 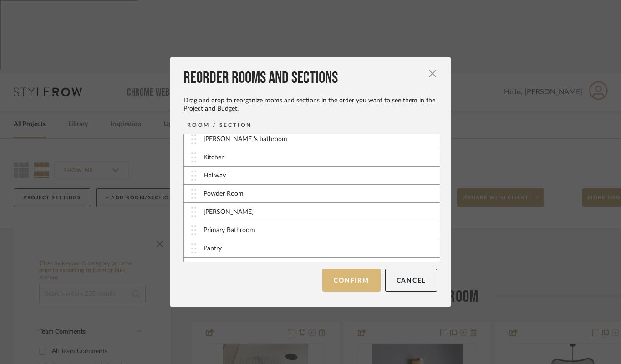 I want to click on div: Reorder Rooms and Sections, so click(x=310, y=78).